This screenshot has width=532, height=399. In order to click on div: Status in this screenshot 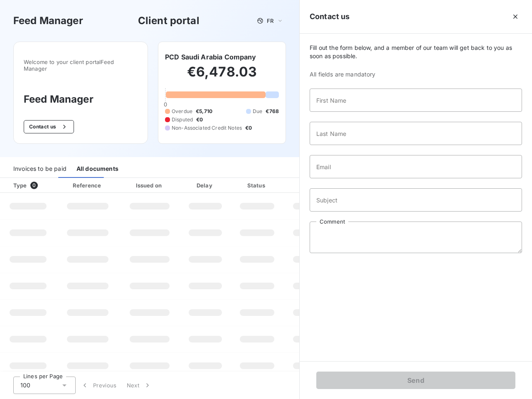, I will do `click(257, 186)`.